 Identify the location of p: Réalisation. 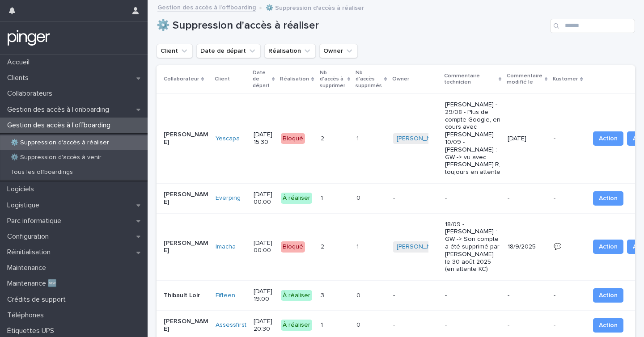
(294, 79).